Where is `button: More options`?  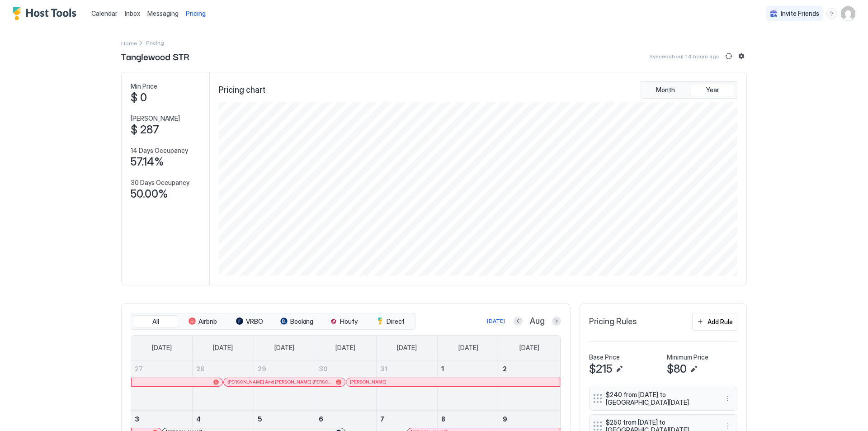 button: More options is located at coordinates (728, 399).